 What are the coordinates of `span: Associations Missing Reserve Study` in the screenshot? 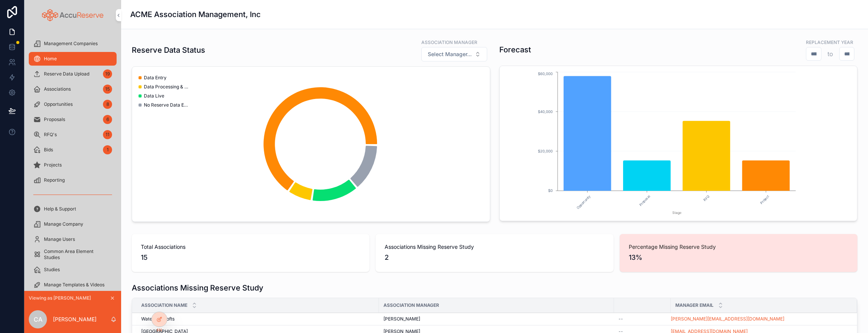 It's located at (495, 247).